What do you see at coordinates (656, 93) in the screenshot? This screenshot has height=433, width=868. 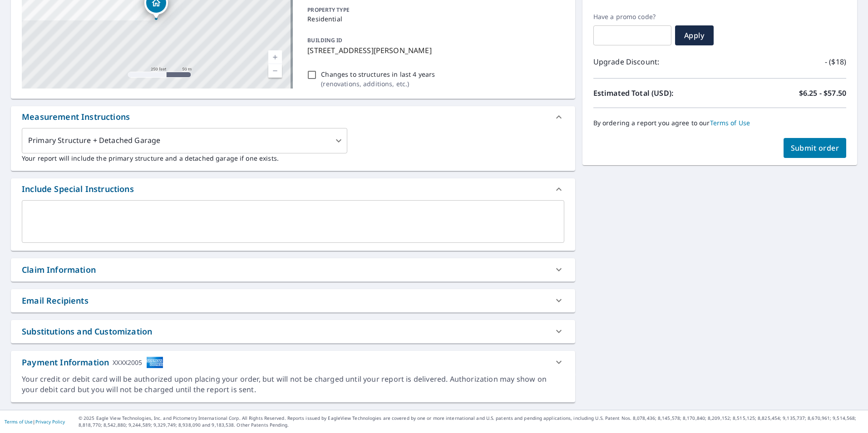 I see `p: Estimated Total (USD):` at bounding box center [656, 93].